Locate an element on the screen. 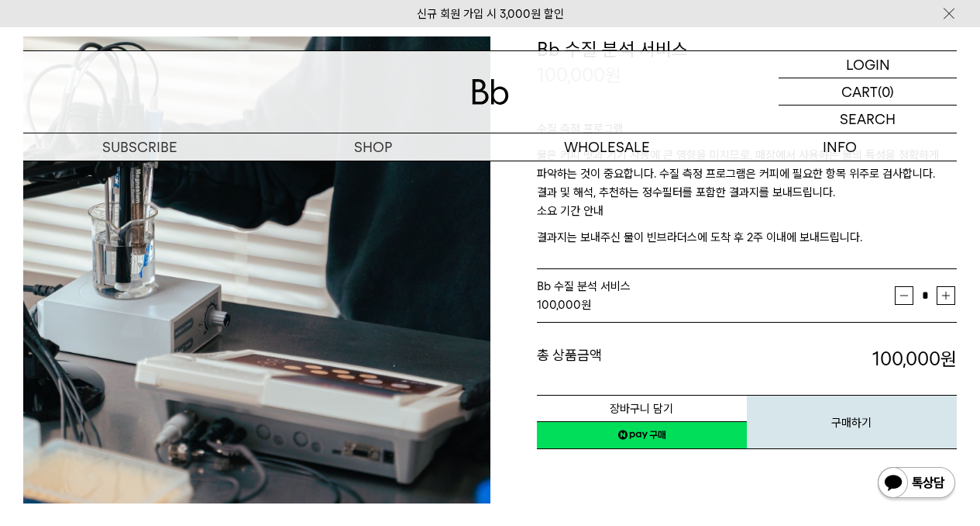 The width and height of the screenshot is (980, 526). b: 원 is located at coordinates (948, 358).